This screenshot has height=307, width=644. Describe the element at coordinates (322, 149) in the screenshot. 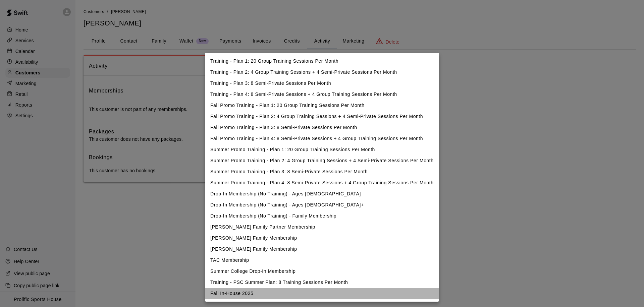

I see `li: Summer Promo Training - Plan 1: 20 Group Training Sessions Per Month` at that location.